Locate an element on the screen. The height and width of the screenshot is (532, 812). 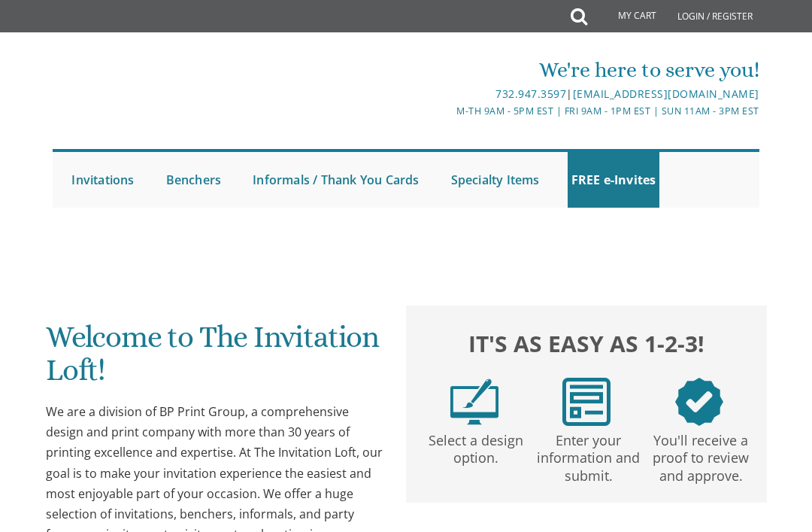
p: You'll receive a proof to review and approve. is located at coordinates (701, 456).